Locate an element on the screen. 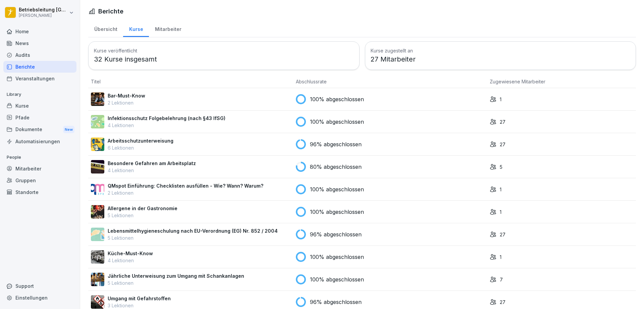 The width and height of the screenshot is (644, 309). img: tgff07aey9ahi6f4hltuk21p.png is located at coordinates (97, 122).